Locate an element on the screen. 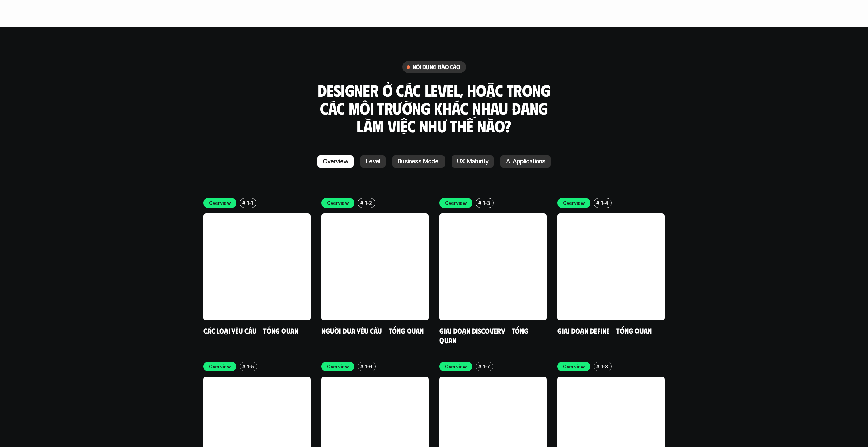  a: AI Applications is located at coordinates (526, 161).